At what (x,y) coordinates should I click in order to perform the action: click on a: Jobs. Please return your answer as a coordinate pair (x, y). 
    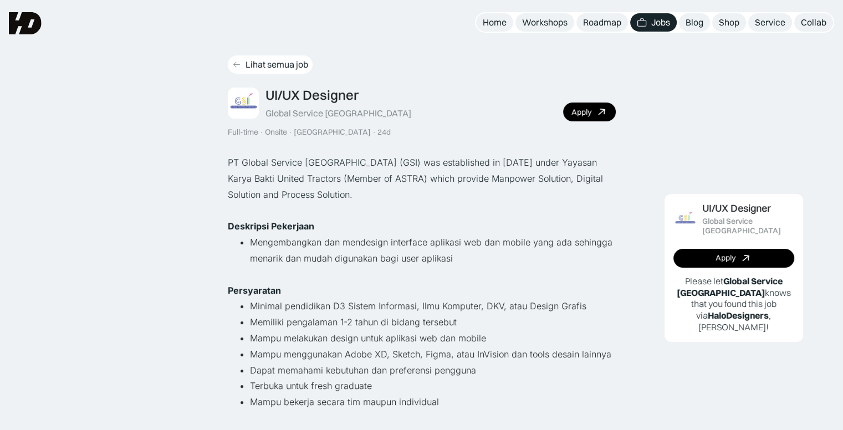
    Looking at the image, I should click on (654, 22).